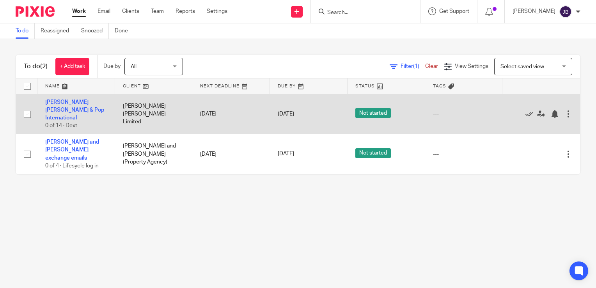  I want to click on a: Clear, so click(431, 66).